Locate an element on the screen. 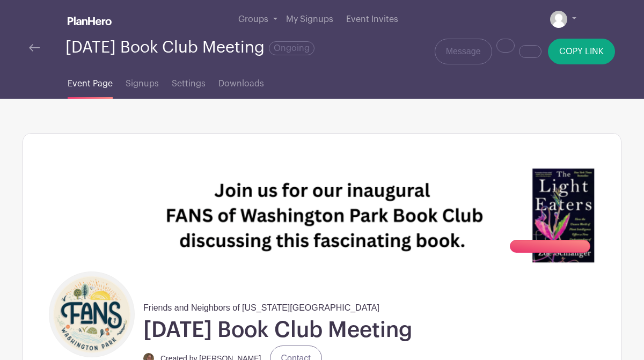  img: back-arrow-29a5d9b10d5bd6ae65dc969a981735edf675c4d7a1fe02e03b50dbd4ba3cdb55.svg is located at coordinates (34, 48).